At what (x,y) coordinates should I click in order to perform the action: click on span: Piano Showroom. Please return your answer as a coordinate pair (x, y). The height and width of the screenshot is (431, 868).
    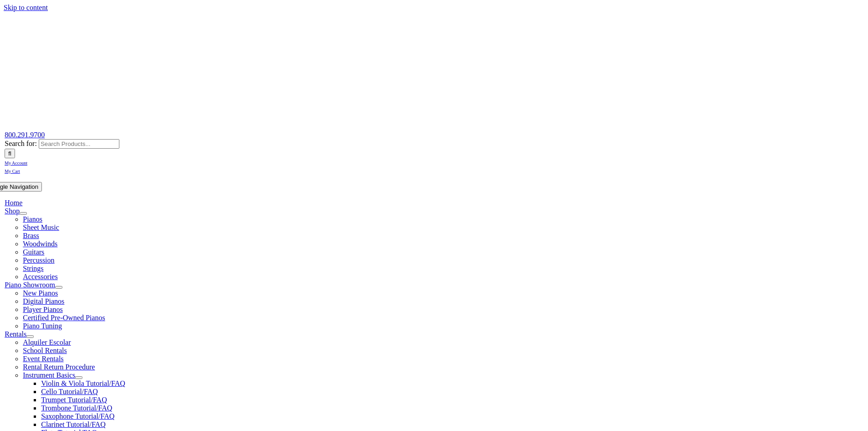
    Looking at the image, I should click on (30, 285).